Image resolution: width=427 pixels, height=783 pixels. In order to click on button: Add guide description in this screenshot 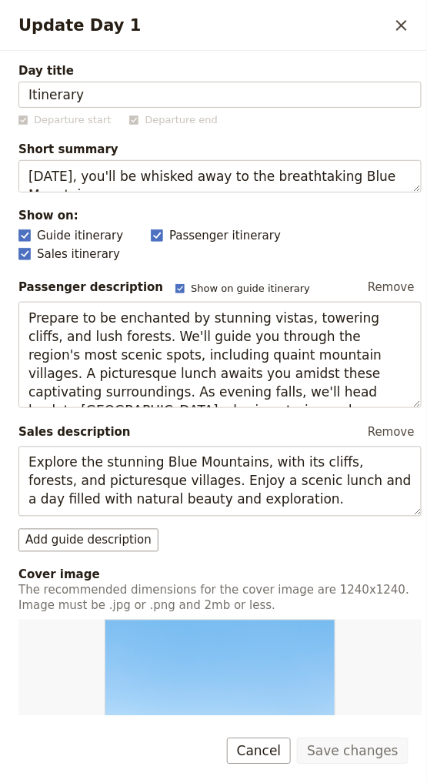, I will do `click(89, 540)`.